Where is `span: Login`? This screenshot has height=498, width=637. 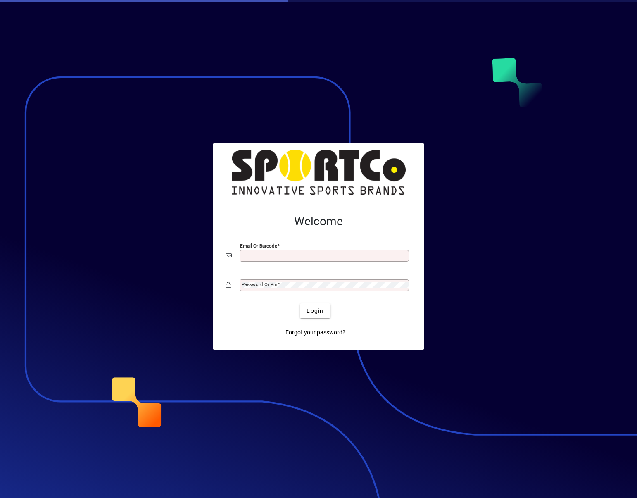
span: Login is located at coordinates (315, 311).